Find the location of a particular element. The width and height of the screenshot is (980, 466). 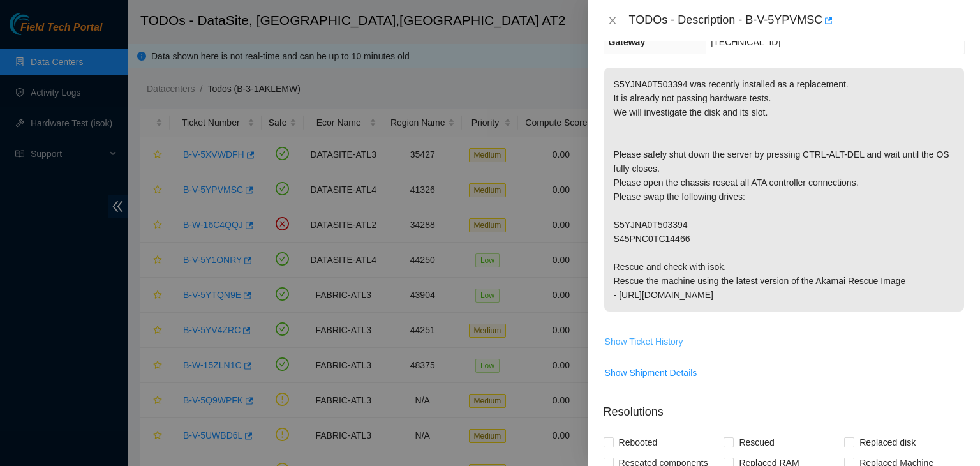

p: Resolutions is located at coordinates (785, 407).